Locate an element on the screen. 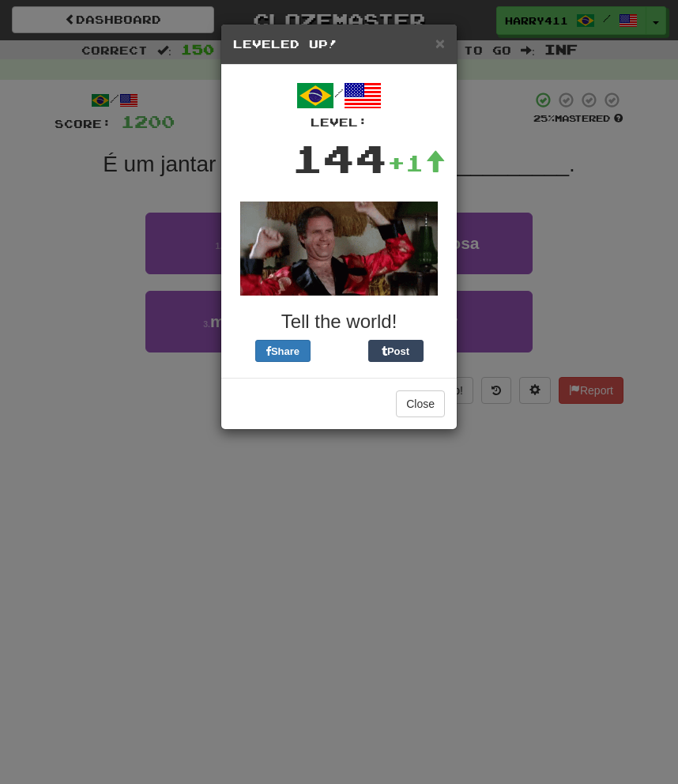 The height and width of the screenshot is (784, 678). button: Share is located at coordinates (283, 351).